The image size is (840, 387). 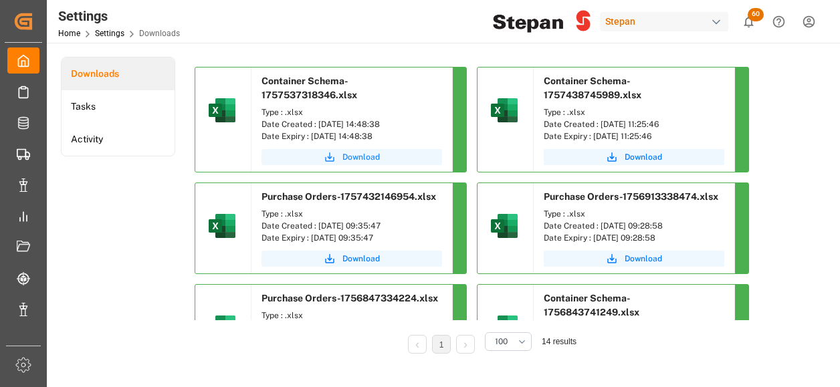 What do you see at coordinates (559, 342) in the screenshot?
I see `span: 14 results` at bounding box center [559, 342].